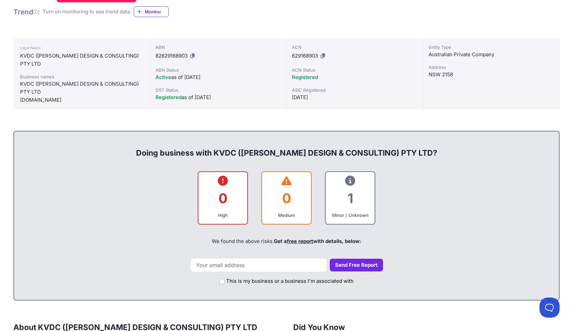  What do you see at coordinates (81, 48) in the screenshot?
I see `div: Legal Name` at bounding box center [81, 48].